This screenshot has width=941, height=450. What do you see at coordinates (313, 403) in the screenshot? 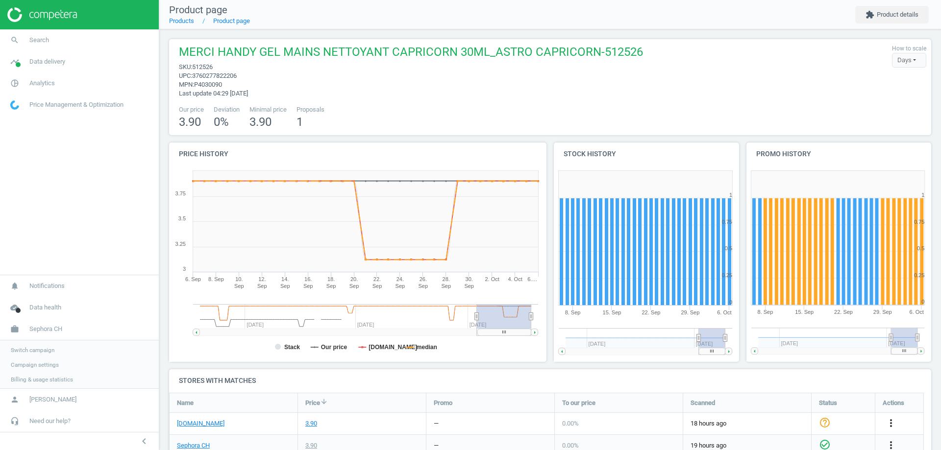
I see `span: Price` at bounding box center [313, 403].